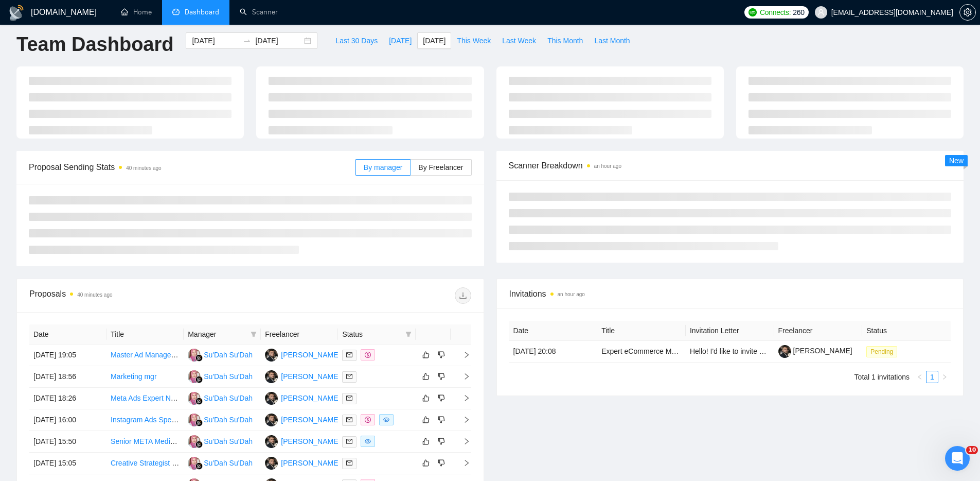  What do you see at coordinates (206, 463) in the screenshot?
I see `a: Creative Strategist – Meta Ads (DTC / E-commerce Brands)` at bounding box center [206, 463].